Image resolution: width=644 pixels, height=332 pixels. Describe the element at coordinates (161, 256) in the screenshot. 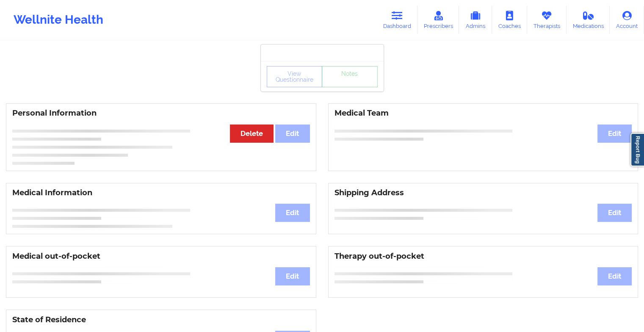

I see `h3: Medical out-of-pocket` at that location.